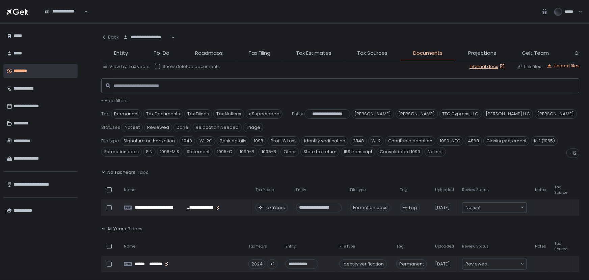 Image resolution: width=589 pixels, height=280 pixels. What do you see at coordinates (544, 141) in the screenshot?
I see `span: K-1 (1065)` at bounding box center [544, 141].